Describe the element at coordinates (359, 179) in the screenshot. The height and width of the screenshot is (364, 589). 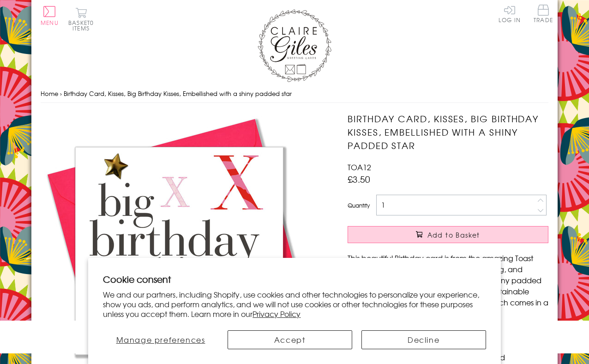
I see `span: £3.50` at that location.